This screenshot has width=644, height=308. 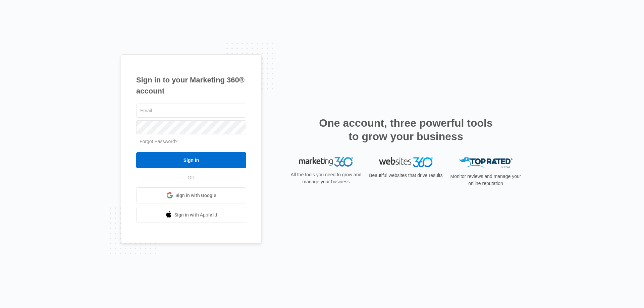 What do you see at coordinates (486, 163) in the screenshot?
I see `img: Top Rated Local` at bounding box center [486, 163].